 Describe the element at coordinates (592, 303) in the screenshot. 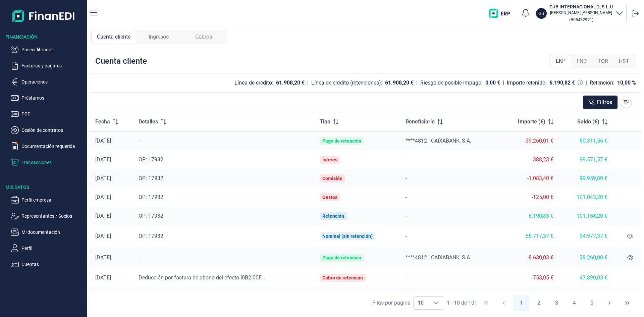

I see `button: Page 5` at that location.